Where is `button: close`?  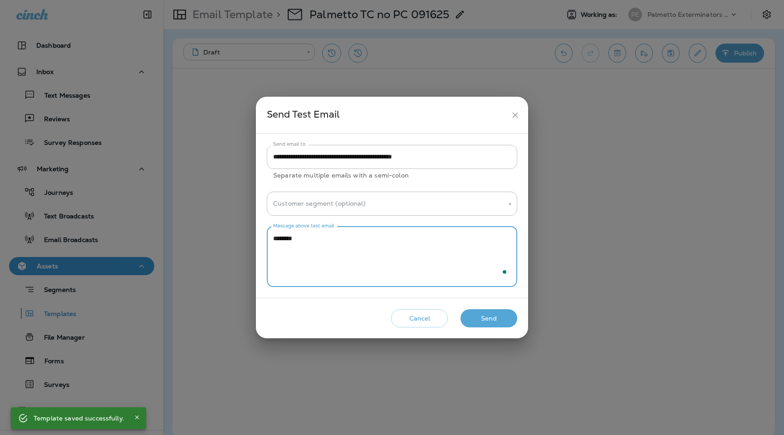 button: close is located at coordinates (515, 115).